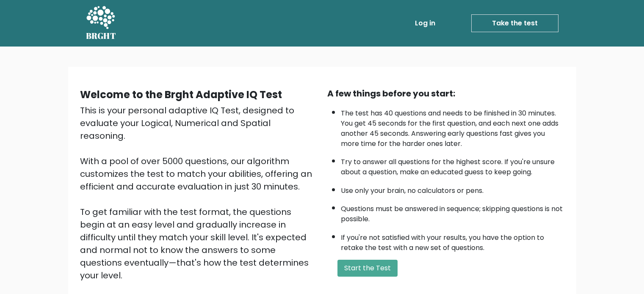  I want to click on li: If you're not satisfied with your results, you have the option to retake the test with a new set ..., so click(453, 241).